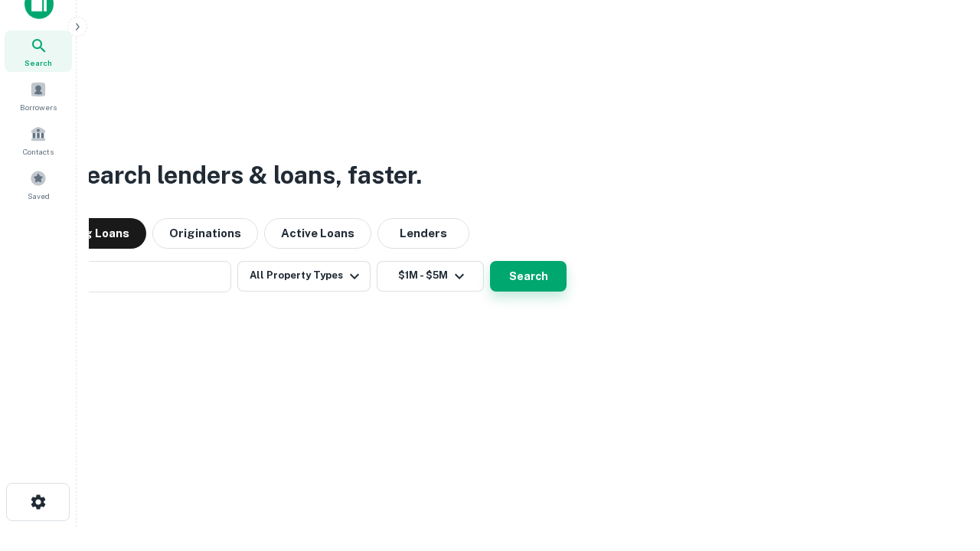 Image resolution: width=980 pixels, height=551 pixels. Describe the element at coordinates (38, 184) in the screenshot. I see `div: Saved` at that location.